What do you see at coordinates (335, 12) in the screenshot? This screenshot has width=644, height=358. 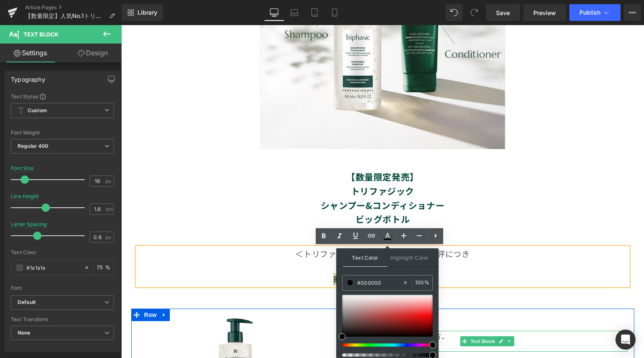 I see `a: Mobile` at bounding box center [335, 12].